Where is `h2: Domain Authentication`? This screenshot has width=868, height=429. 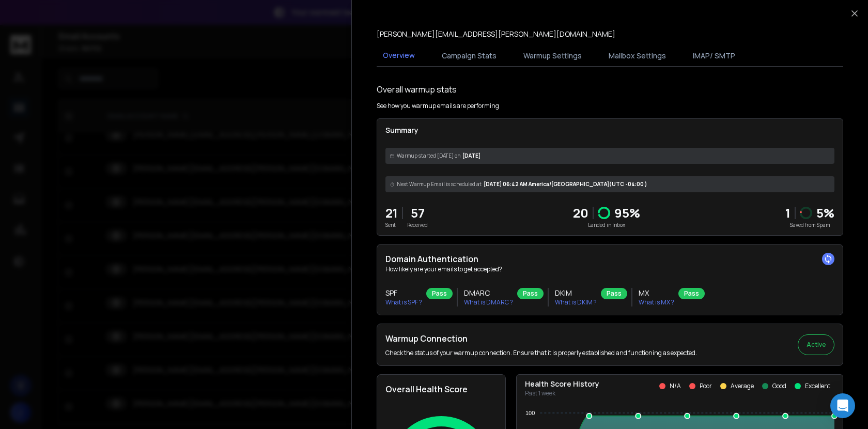 h2: Domain Authentication is located at coordinates (610, 259).